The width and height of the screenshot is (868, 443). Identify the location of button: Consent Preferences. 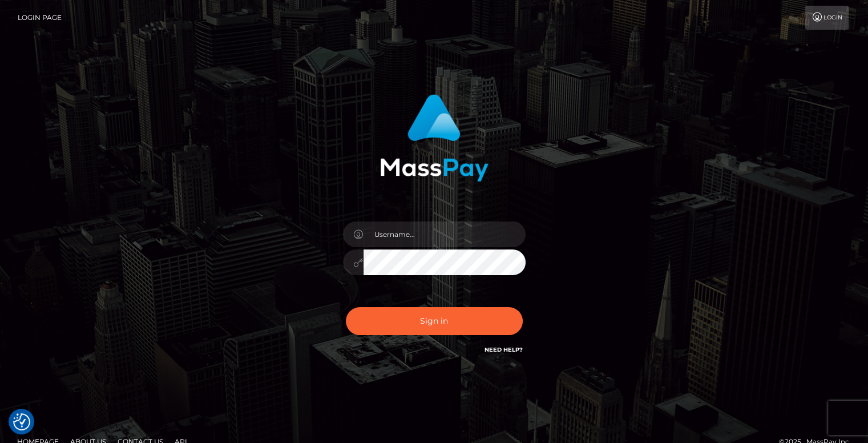
(22, 422).